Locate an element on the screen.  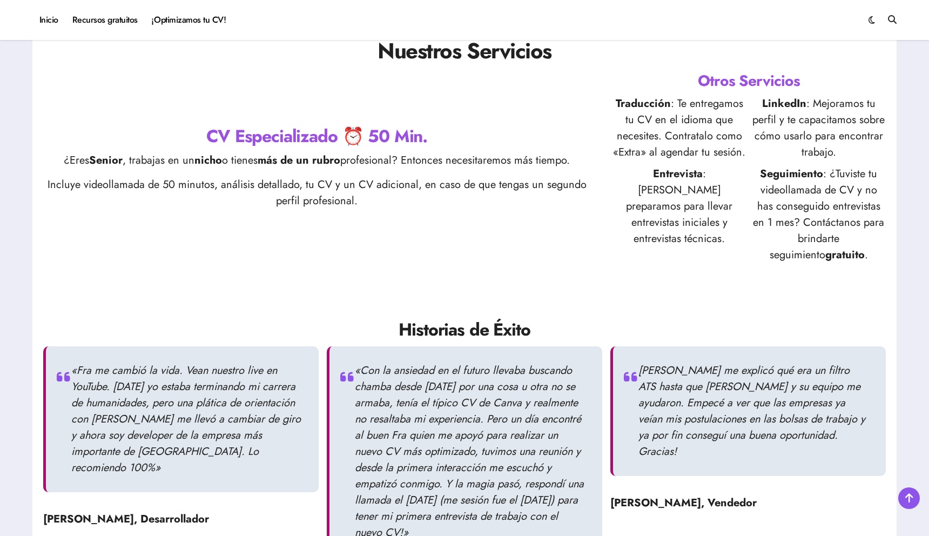
p: : ¿Tuviste tu videollamada de CV y no has conseguido entrevistas en 1 mes? Contáctanos para brind... is located at coordinates (819, 214).